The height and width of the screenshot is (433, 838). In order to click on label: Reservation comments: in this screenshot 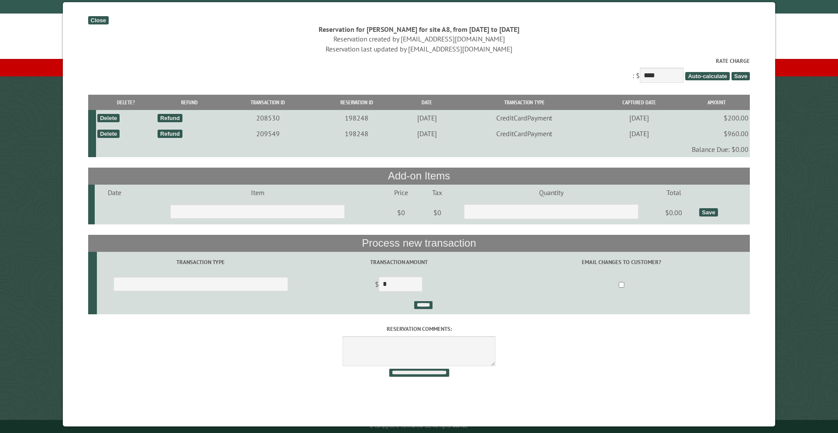, I will do `click(419, 329)`.